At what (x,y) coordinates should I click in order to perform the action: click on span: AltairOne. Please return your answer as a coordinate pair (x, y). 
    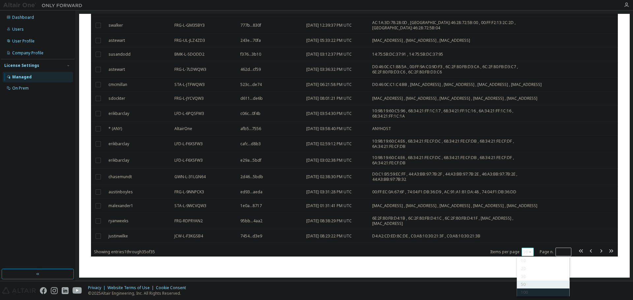
    Looking at the image, I should click on (183, 129).